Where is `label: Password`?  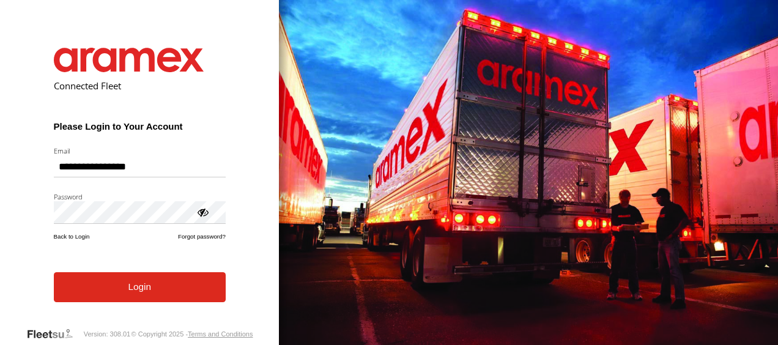 label: Password is located at coordinates (139, 196).